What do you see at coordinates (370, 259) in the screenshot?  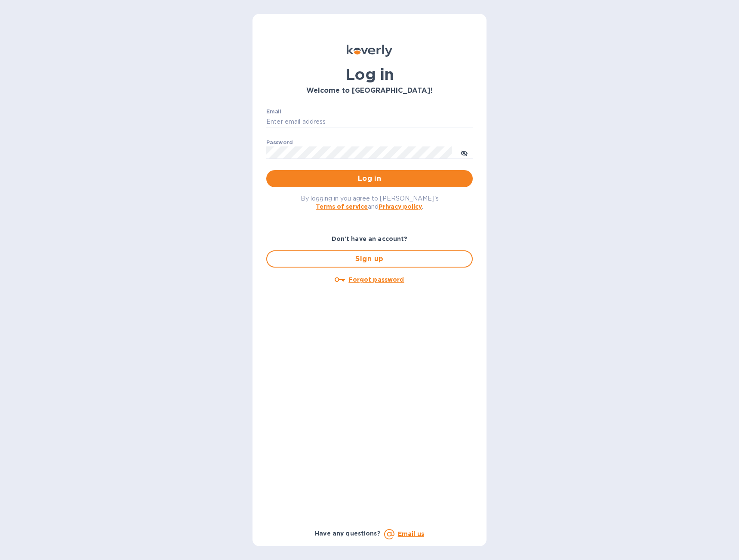 I see `span: Sign up` at bounding box center [370, 259].